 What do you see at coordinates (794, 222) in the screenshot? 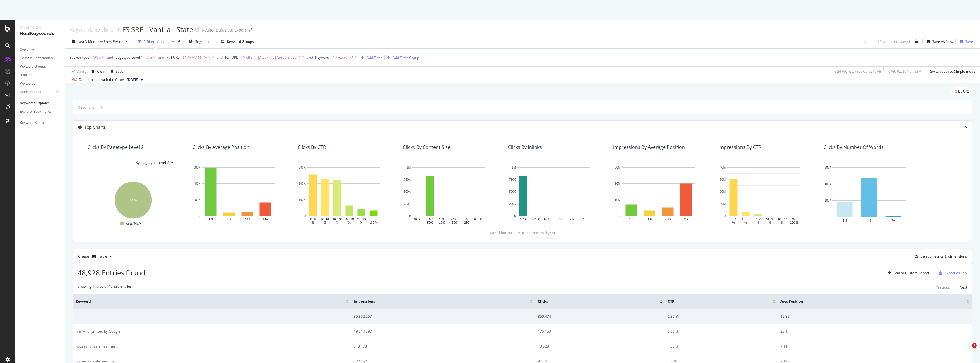
I see `text: 100 %` at bounding box center [794, 222].